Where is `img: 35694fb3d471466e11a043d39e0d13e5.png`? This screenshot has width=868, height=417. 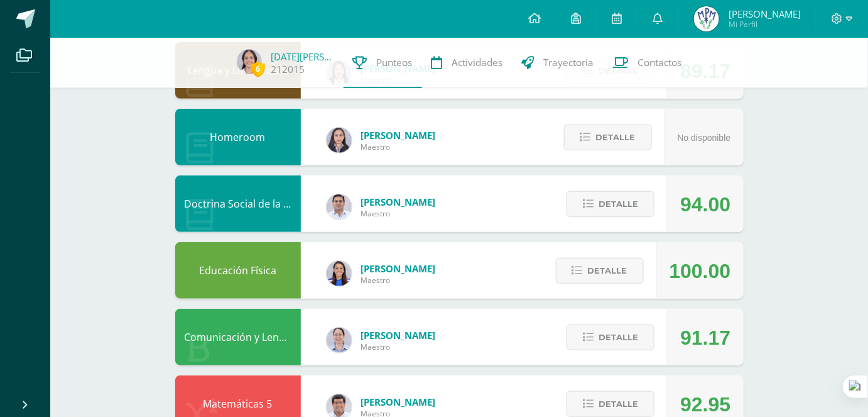 img: 35694fb3d471466e11a043d39e0d13e5.png is located at coordinates (339, 140).